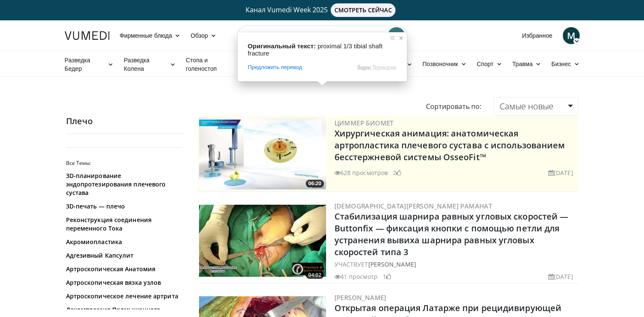 The height and width of the screenshot is (317, 644). Describe the element at coordinates (452, 234) in the screenshot. I see `a: Стабилизация шарнира равных угловых скоростей — Buttonfix — фиксация кнопки с помощью петли для у...` at that location.